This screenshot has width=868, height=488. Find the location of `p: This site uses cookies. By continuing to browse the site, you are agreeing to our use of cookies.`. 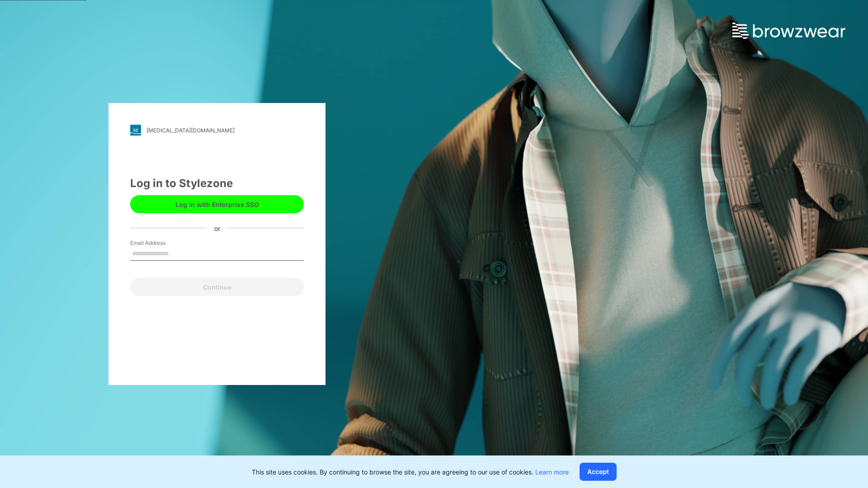

p: This site uses cookies. By continuing to browse the site, you are agreeing to our use of cookies. is located at coordinates (410, 471).